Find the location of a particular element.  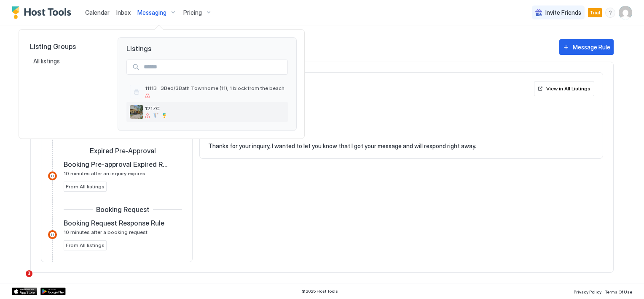

span: Listing Groups is located at coordinates (67, 46).